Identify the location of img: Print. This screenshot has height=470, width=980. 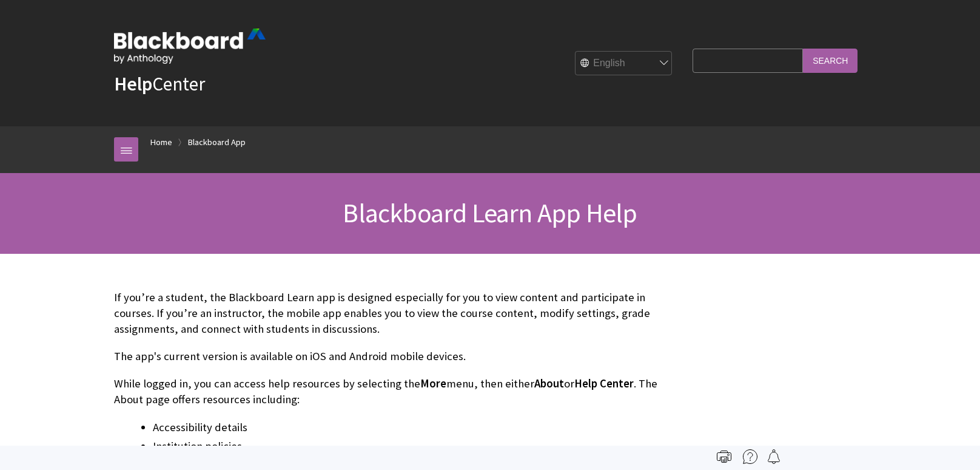
(724, 457).